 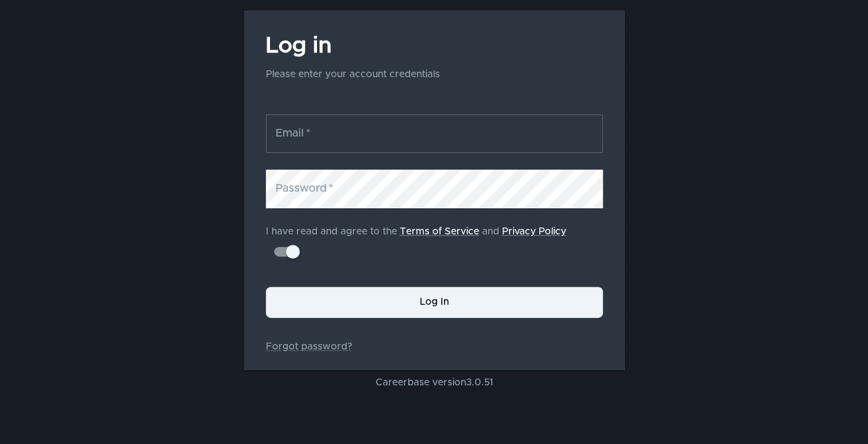 What do you see at coordinates (353, 75) in the screenshot?
I see `p: Please enter your account credentials` at bounding box center [353, 75].